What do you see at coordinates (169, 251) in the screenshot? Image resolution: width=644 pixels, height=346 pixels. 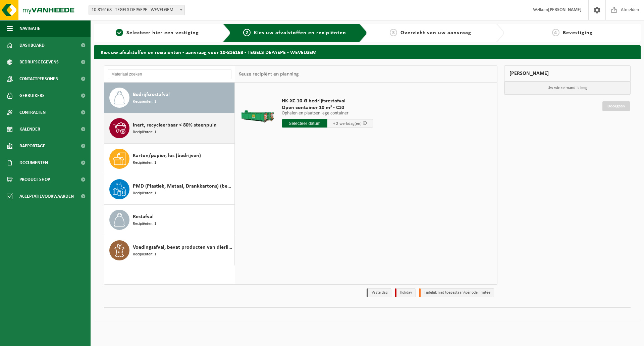 I see `button: Voedingsafval, bevat producten van dierlijke oorsprong, onverpakt, categorie 3 Recipiënten: 1` at bounding box center [169, 251].